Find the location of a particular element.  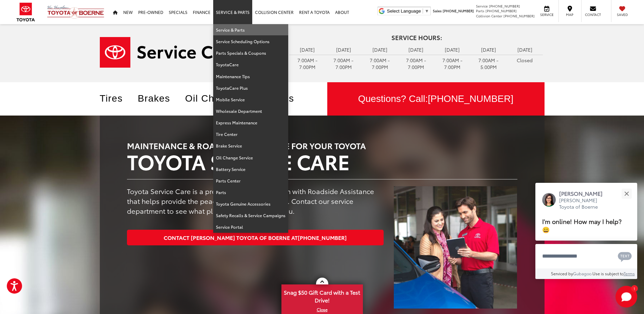

a: Select Language​ is located at coordinates (408, 11).